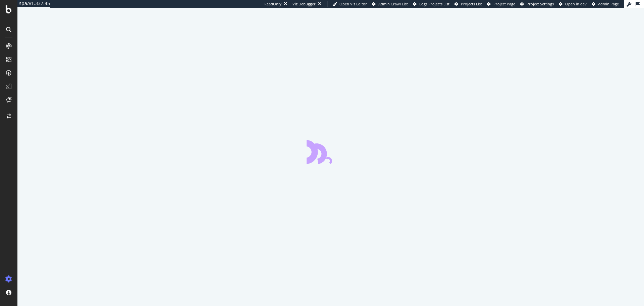 The width and height of the screenshot is (644, 306). What do you see at coordinates (471, 4) in the screenshot?
I see `span: Projects List` at bounding box center [471, 4].